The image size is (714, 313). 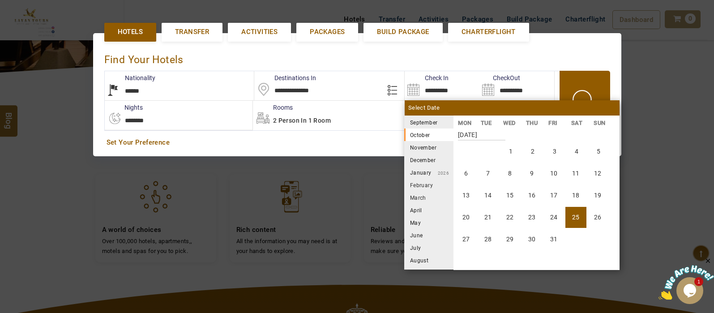 What do you see at coordinates (597, 217) in the screenshot?
I see `li: Sunday, 26 October 2025` at bounding box center [597, 217].